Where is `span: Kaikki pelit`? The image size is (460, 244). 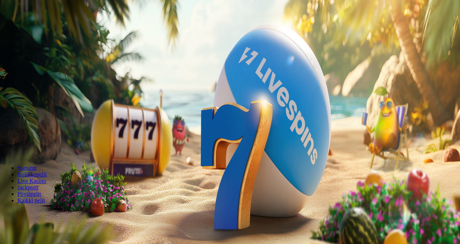
span: Kaikki pelit is located at coordinates (31, 201).